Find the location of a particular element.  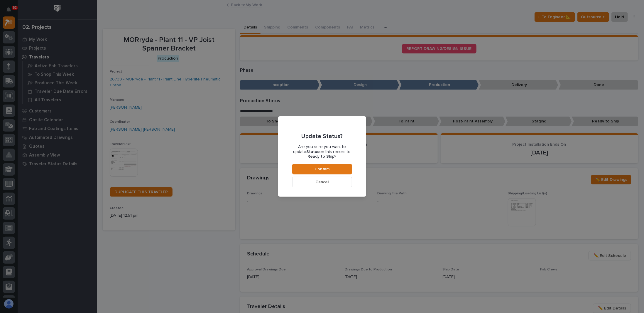

span: Cancel is located at coordinates (322, 182).